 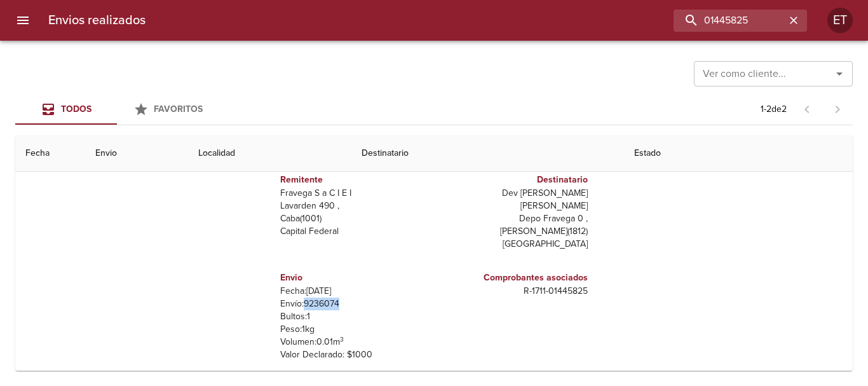 I want to click on p: Envío: 9236074, so click(x=355, y=304).